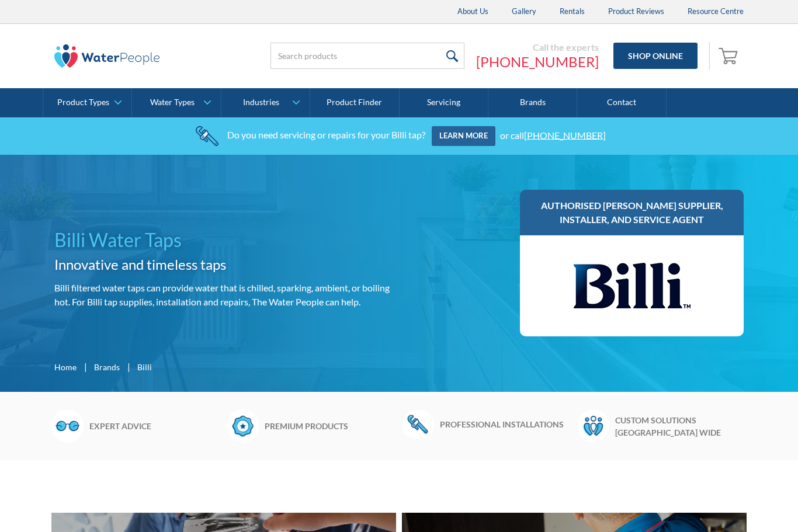  Describe the element at coordinates (225, 240) in the screenshot. I see `h1: Billi Water Taps` at that location.